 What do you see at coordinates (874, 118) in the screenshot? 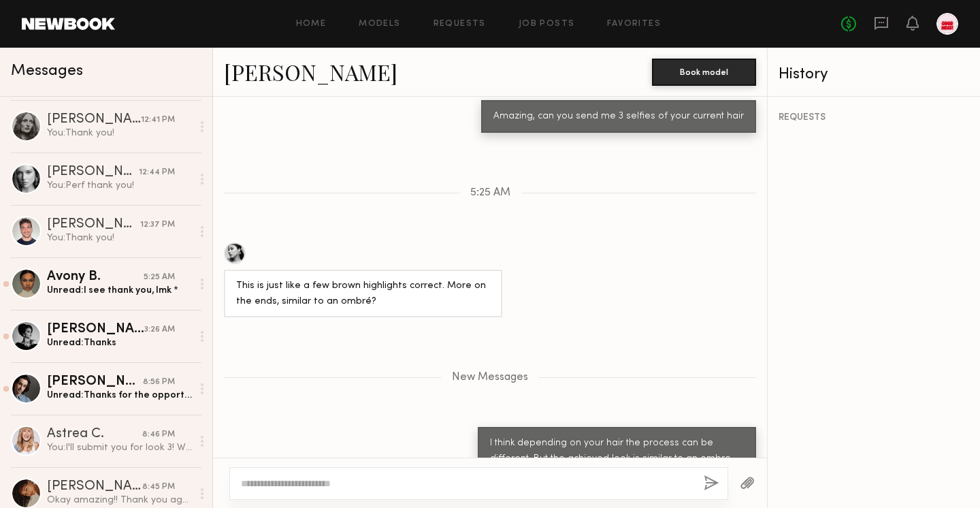
I see `div: REQUESTS` at bounding box center [874, 118].